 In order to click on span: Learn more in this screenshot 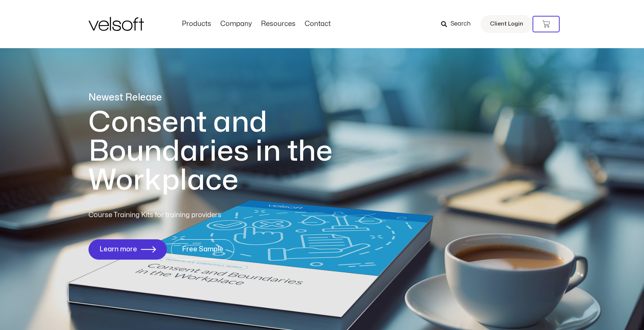, I will do `click(118, 249)`.